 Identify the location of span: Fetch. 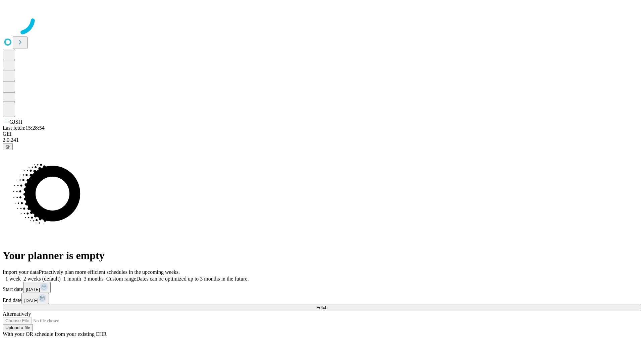
(322, 308).